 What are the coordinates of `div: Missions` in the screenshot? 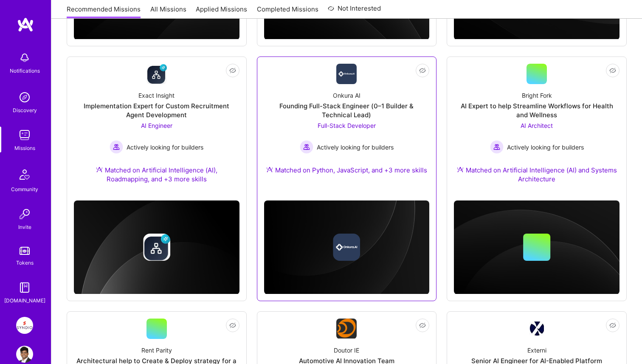 It's located at (25, 148).